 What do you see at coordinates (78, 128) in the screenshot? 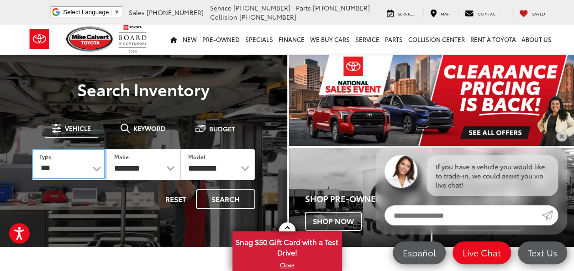
I see `span: Vehicle` at bounding box center [78, 128].